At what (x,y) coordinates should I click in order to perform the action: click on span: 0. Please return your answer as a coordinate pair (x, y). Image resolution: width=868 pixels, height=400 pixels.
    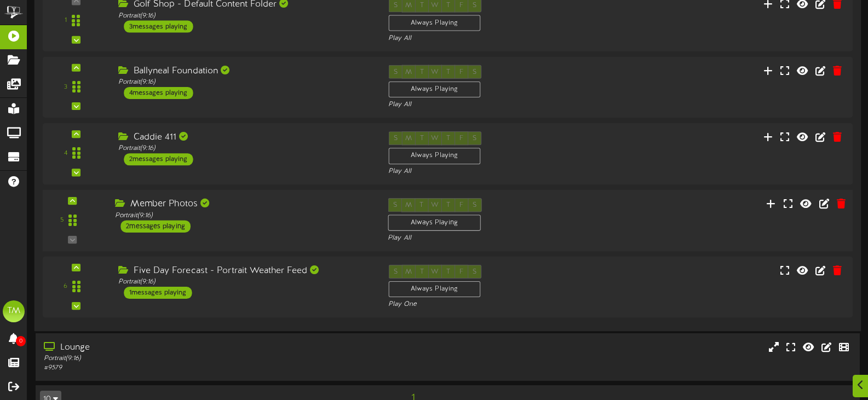
    Looking at the image, I should click on (21, 341).